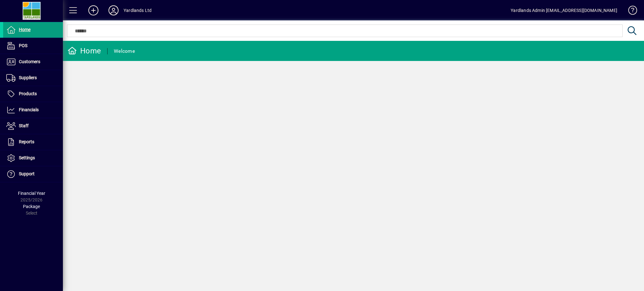  What do you see at coordinates (124, 52) in the screenshot?
I see `div: Welcome` at bounding box center [124, 52].